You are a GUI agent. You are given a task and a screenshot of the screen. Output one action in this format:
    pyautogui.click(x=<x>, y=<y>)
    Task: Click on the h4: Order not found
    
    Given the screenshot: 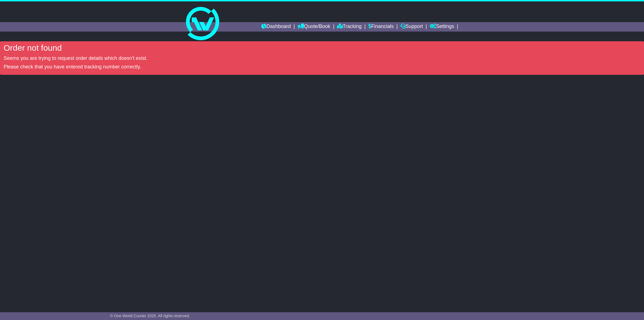 What is the action you would take?
    pyautogui.click(x=322, y=48)
    